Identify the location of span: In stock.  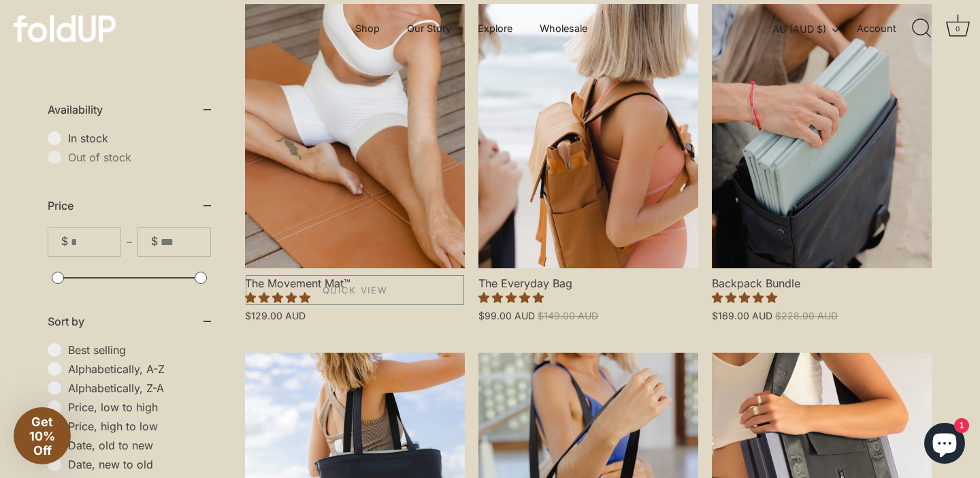
(140, 138).